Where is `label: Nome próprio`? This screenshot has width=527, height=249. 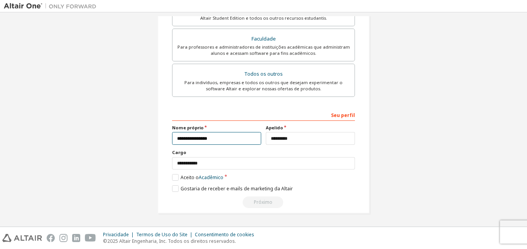
label: Nome próprio is located at coordinates (217, 128).